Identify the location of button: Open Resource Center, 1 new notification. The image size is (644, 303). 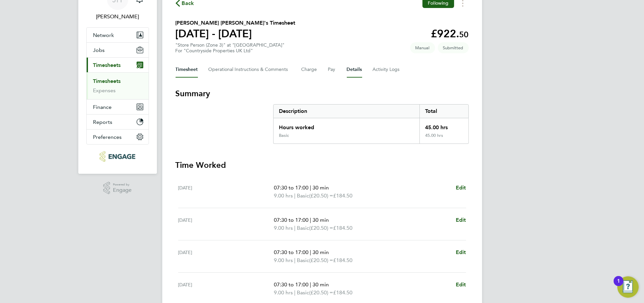
(628, 287).